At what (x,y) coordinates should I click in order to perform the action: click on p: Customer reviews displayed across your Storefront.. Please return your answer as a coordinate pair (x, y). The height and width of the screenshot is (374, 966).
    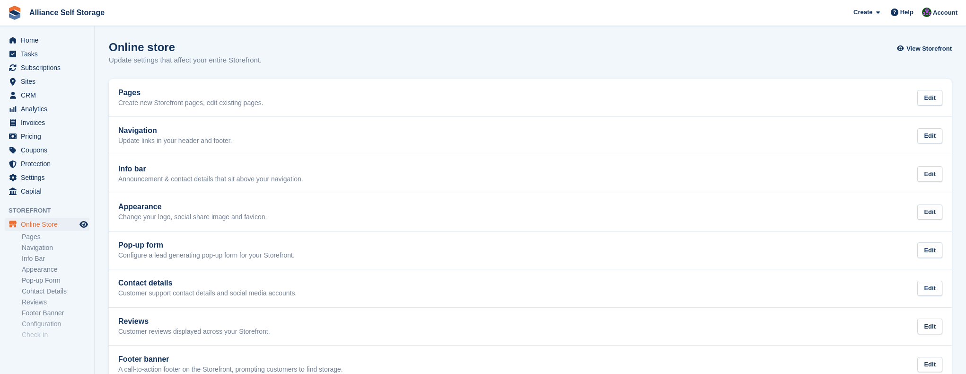
    Looking at the image, I should click on (194, 332).